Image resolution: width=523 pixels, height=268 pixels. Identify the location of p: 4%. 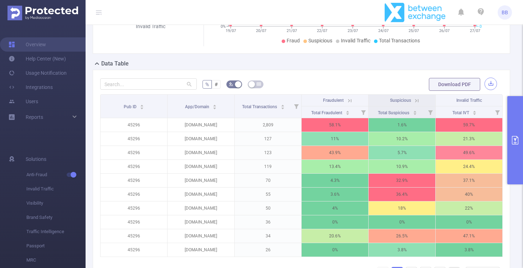
(335, 208).